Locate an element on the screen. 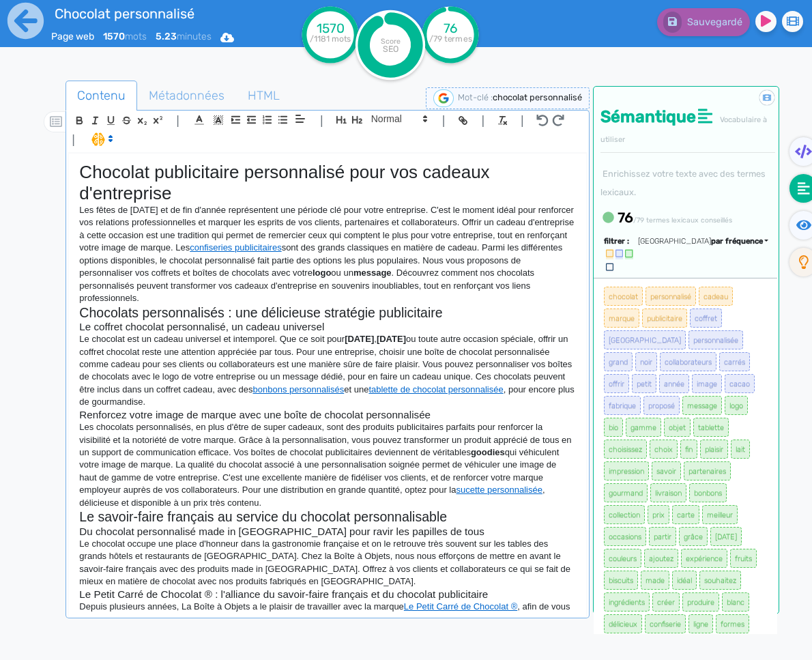 This screenshot has height=660, width=812. span: cadeau is located at coordinates (716, 297).